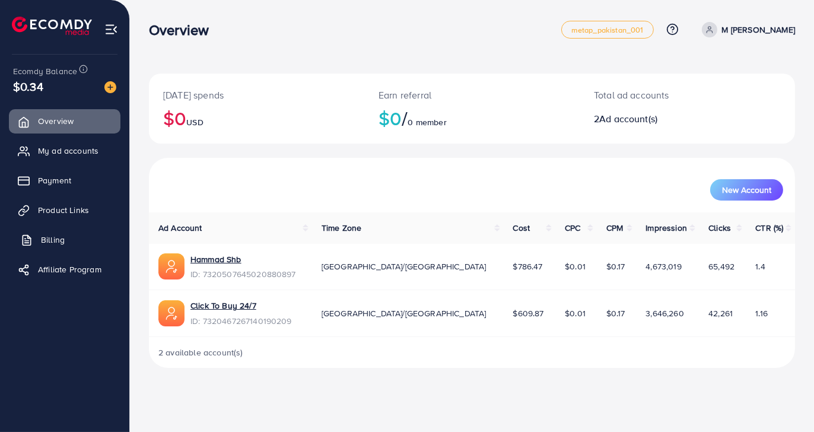 This screenshot has height=432, width=814. I want to click on img: menu, so click(111, 29).